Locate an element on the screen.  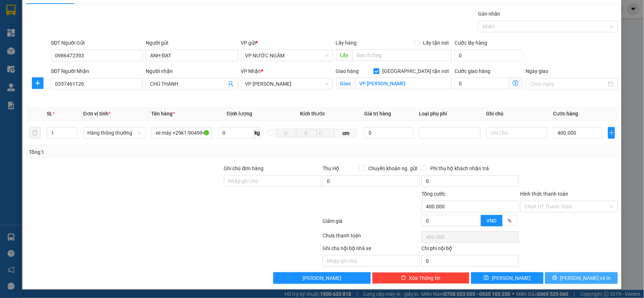
label: Ngày giao is located at coordinates (537, 71).